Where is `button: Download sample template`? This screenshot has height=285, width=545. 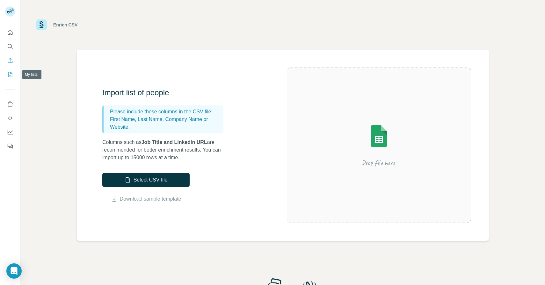 button: Download sample template is located at coordinates (146, 199).